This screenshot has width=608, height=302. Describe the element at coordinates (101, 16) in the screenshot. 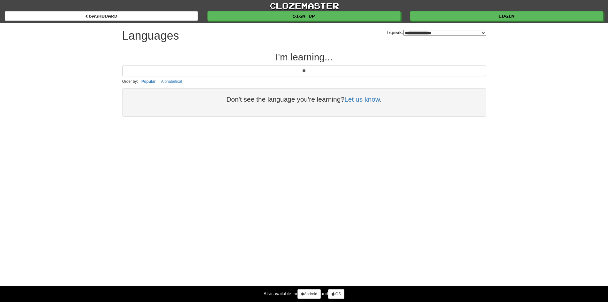

I see `a: dashboard` at that location.